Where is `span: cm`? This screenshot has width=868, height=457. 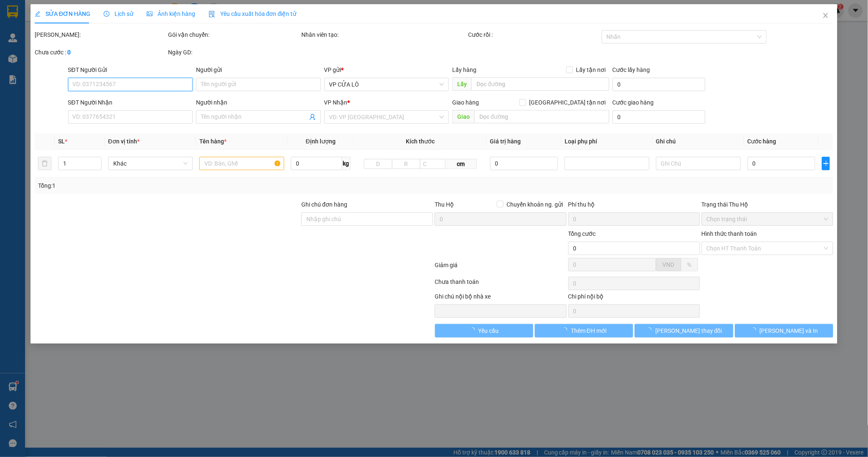 span: cm is located at coordinates (461, 164).